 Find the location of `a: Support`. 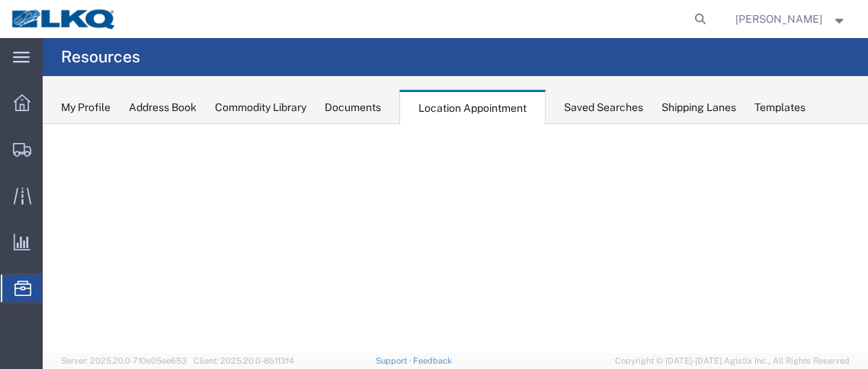

a: Support is located at coordinates (395, 361).